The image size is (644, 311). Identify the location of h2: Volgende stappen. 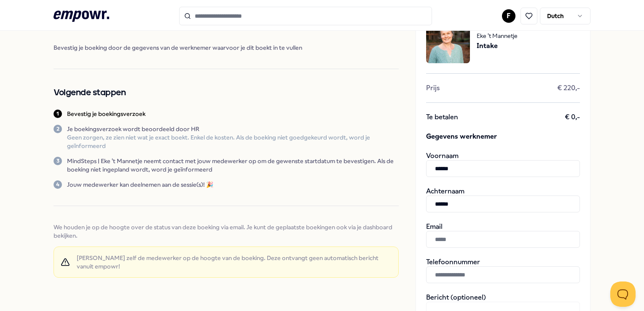
(226, 93).